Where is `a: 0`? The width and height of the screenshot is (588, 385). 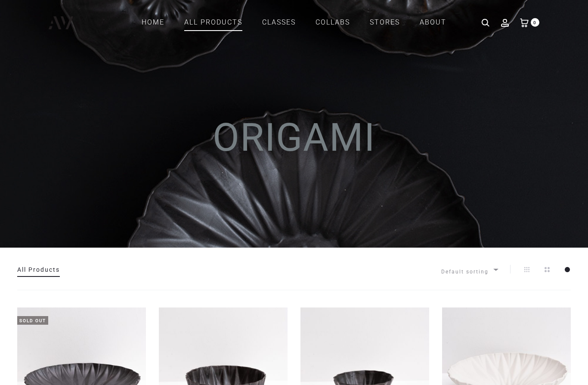
a: 0 is located at coordinates (524, 22).